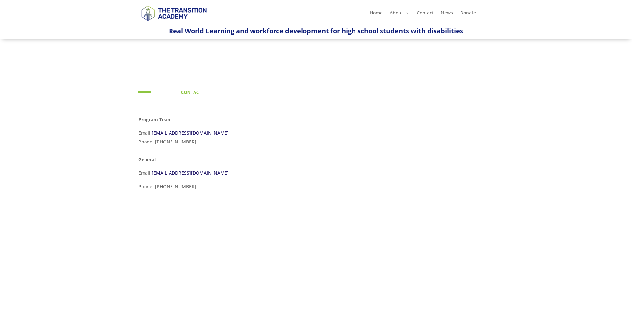  I want to click on p: Email:, so click(222, 175).